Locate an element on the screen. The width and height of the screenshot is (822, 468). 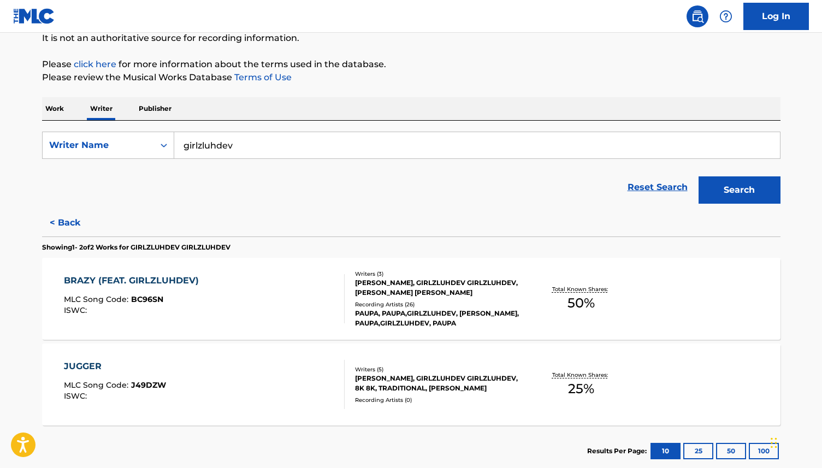
div: Recording Artists ( 0 ) is located at coordinates (437, 400).